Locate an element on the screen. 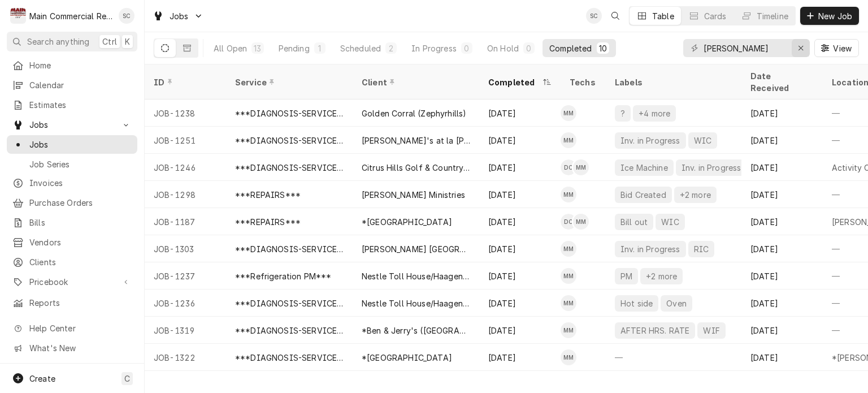  span: Search anything is located at coordinates (58, 41).